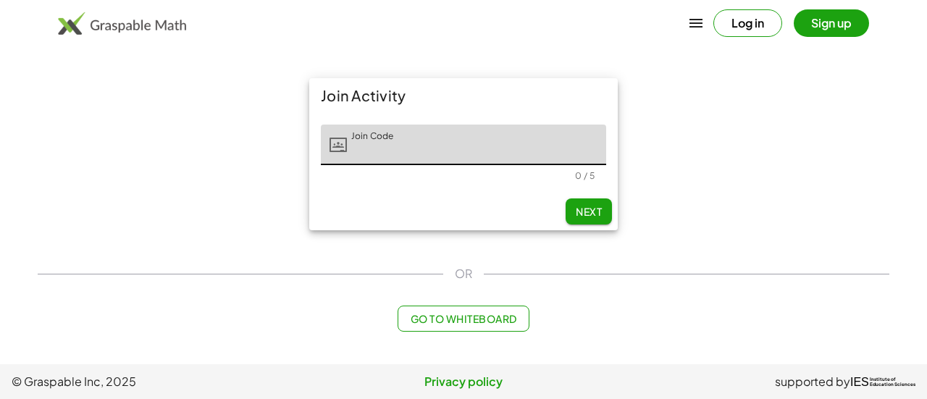  Describe the element at coordinates (860, 382) in the screenshot. I see `span: IES` at that location.